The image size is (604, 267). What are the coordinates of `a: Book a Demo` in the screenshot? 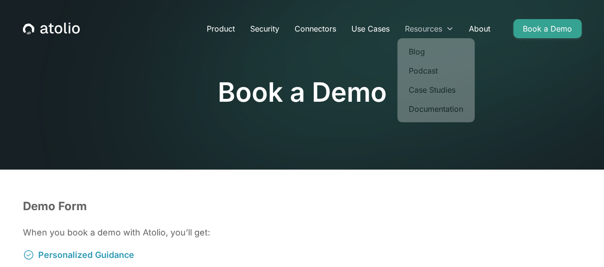 It's located at (547, 29).